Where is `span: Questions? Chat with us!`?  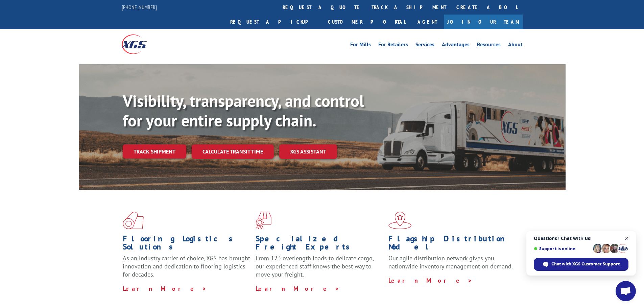 span: Questions? Chat with us! is located at coordinates (581, 238).